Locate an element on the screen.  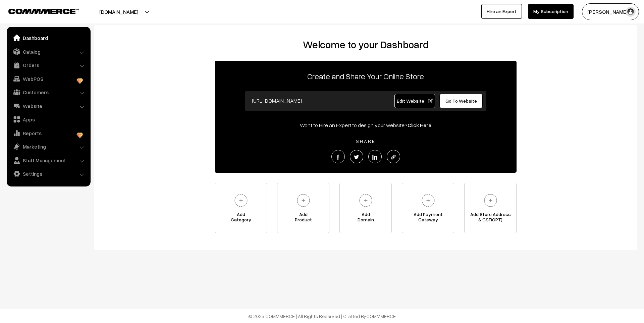
span: Add Domain is located at coordinates (366, 218).